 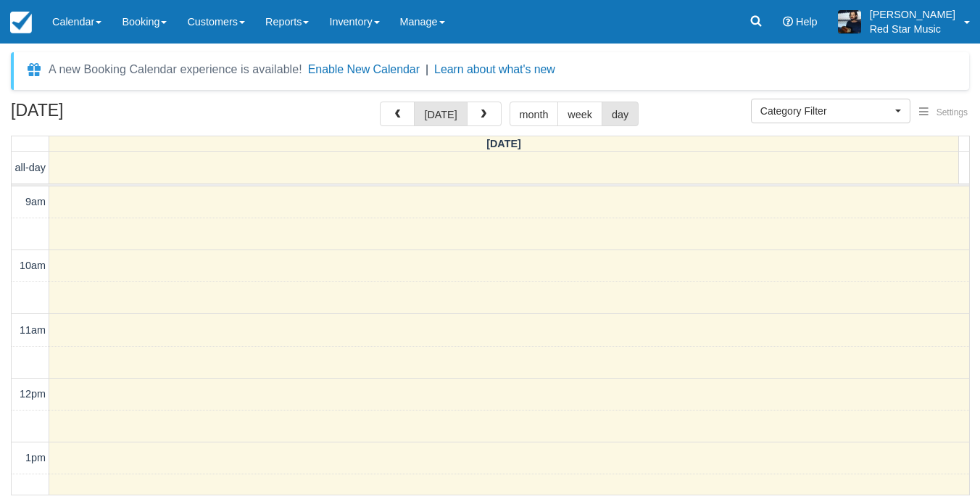 What do you see at coordinates (850, 22) in the screenshot?
I see `img: A1` at bounding box center [850, 22].